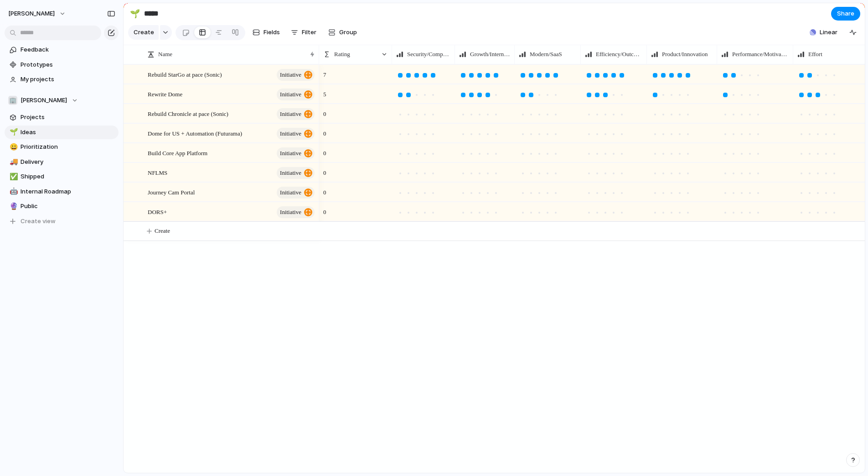  I want to click on span: Dome for US + Automation (Futurama), so click(194, 133).